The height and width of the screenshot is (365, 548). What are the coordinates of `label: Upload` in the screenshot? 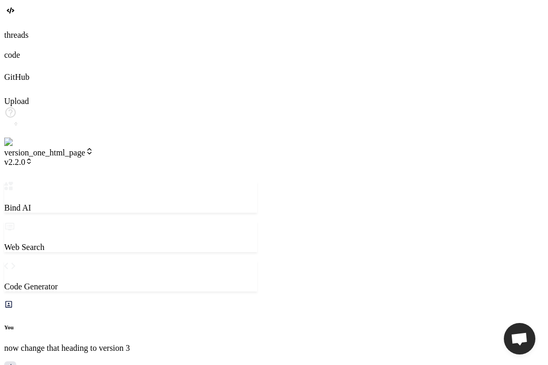 It's located at (16, 101).